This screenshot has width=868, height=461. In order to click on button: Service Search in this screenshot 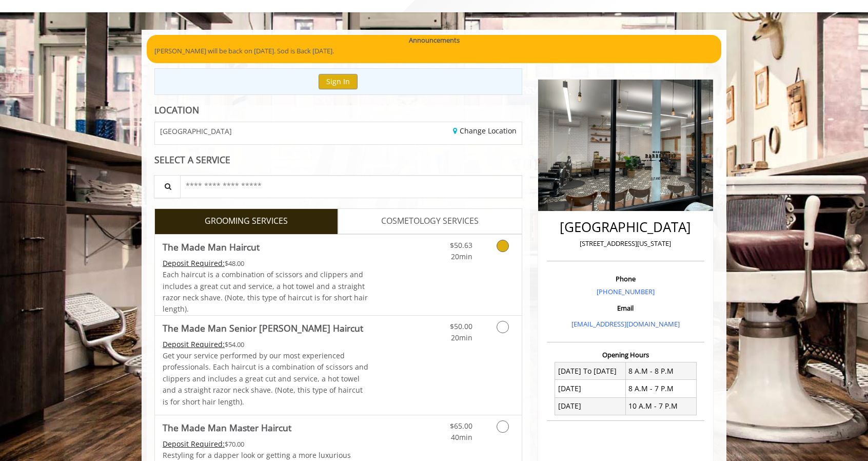, I will do `click(167, 186)`.